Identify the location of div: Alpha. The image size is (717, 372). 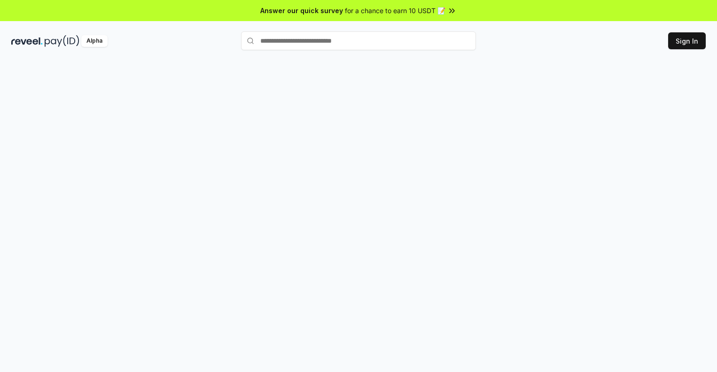
(94, 41).